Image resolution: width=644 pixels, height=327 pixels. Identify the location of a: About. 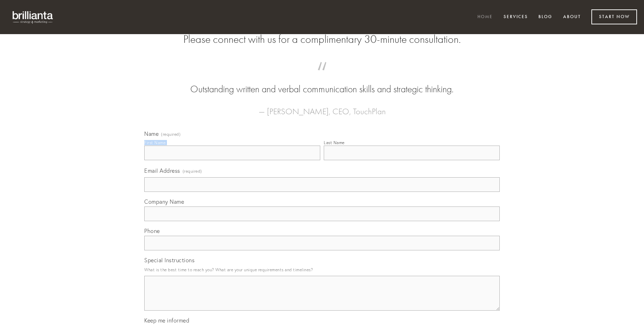
(572, 17).